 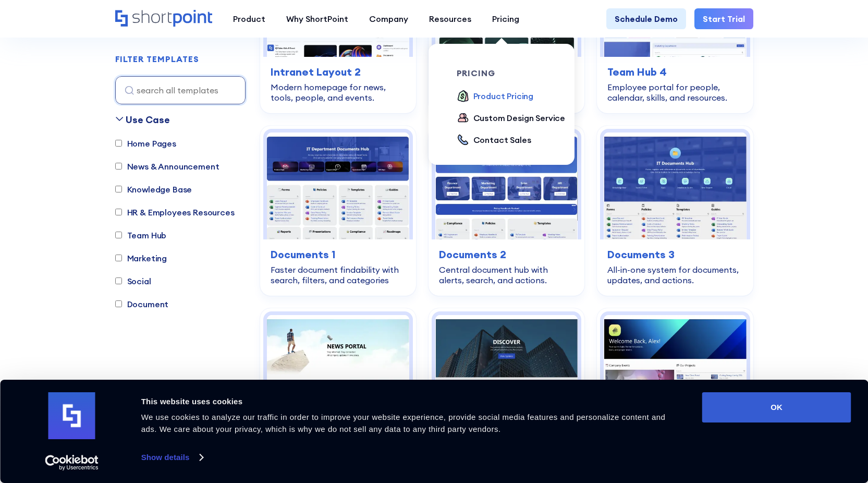 What do you see at coordinates (388, 18) in the screenshot?
I see `a: Company` at bounding box center [388, 18].